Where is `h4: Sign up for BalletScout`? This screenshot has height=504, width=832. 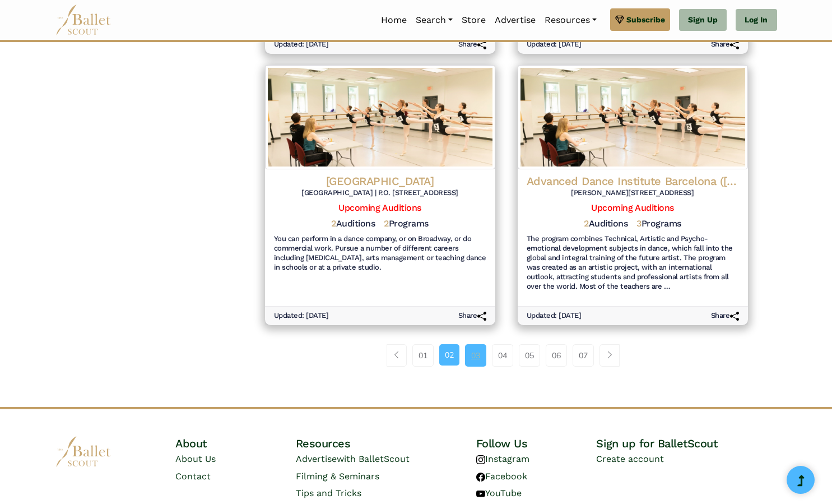
h4: Sign up for BalletScout is located at coordinates (687, 443).